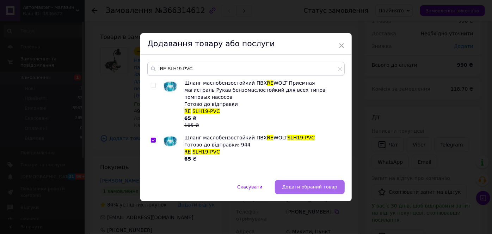 Image resolution: width=492 pixels, height=234 pixels. Describe the element at coordinates (255, 90) in the screenshot. I see `span: WOLT Приемная магистраль Рукав бензомаслостойкий для всех типов помповых насосов` at that location.